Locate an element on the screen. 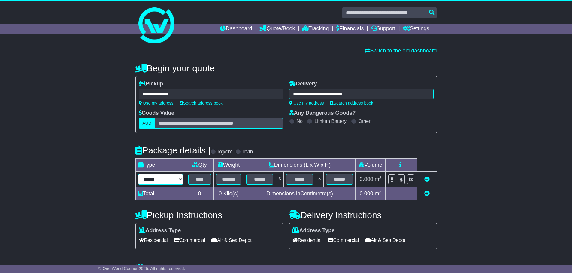  td: Dimensions in Centimetre(s) is located at coordinates (299, 194).